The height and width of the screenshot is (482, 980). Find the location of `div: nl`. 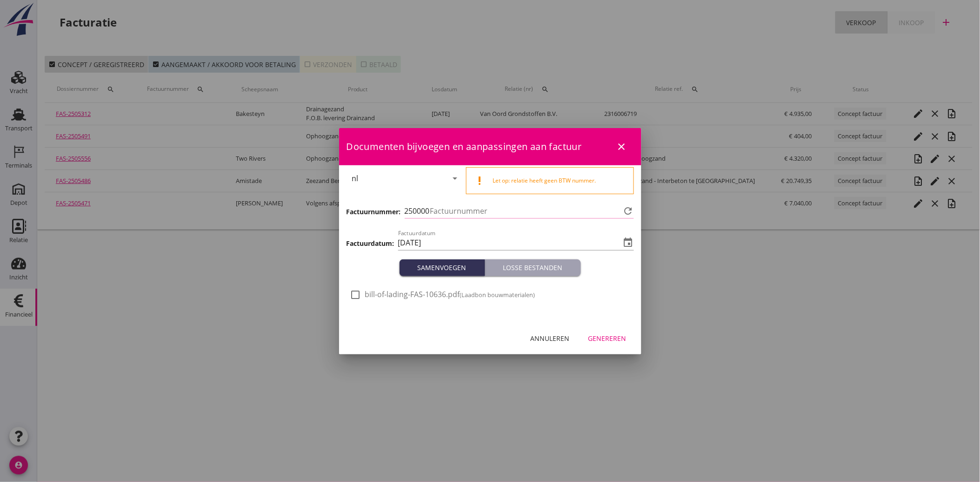

div: nl is located at coordinates (355, 178).